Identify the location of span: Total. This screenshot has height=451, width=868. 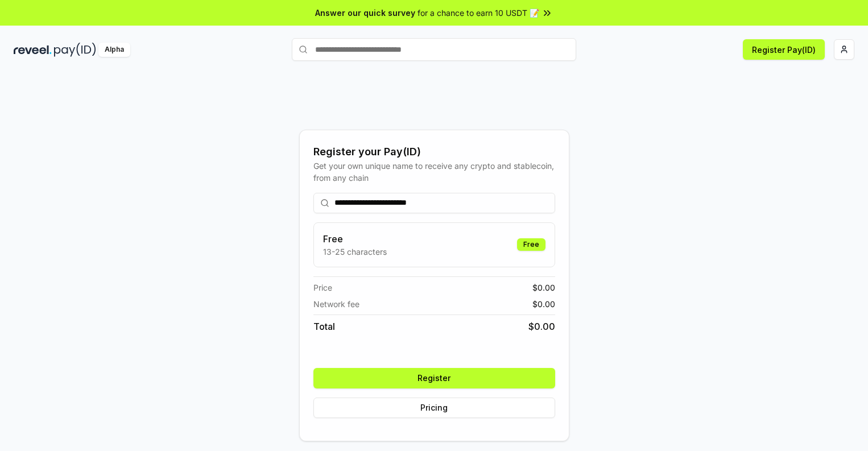
(324, 327).